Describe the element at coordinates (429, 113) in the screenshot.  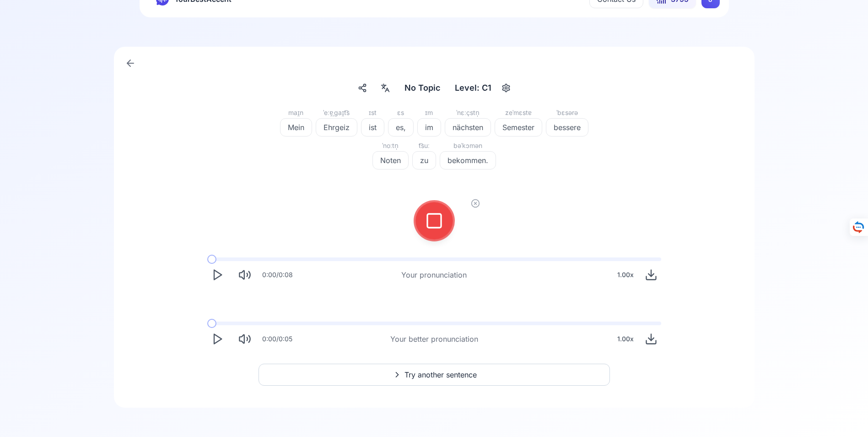
I see `div: ɪm` at that location.